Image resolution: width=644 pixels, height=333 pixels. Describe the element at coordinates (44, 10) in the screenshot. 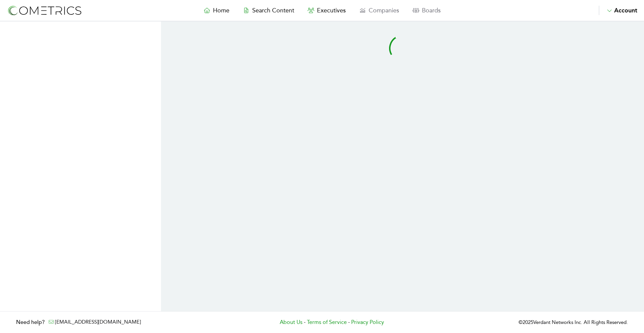

I see `img: logo-refresh-RPX2ODFg.svg` at that location.